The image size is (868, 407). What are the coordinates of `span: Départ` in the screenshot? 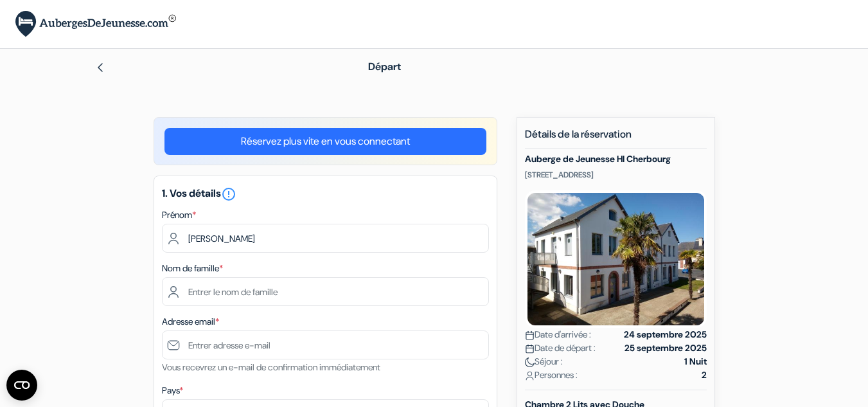 It's located at (384, 66).